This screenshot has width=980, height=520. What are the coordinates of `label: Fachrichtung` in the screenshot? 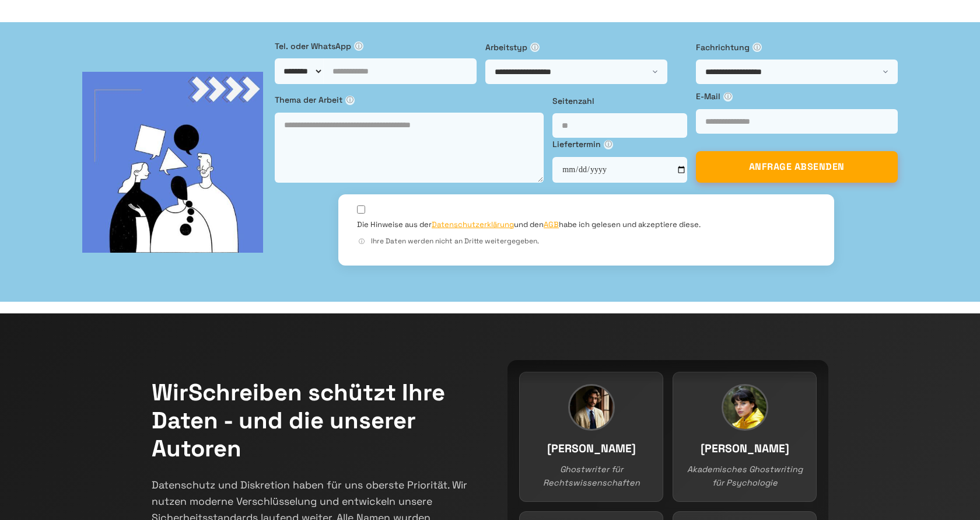 It's located at (797, 48).